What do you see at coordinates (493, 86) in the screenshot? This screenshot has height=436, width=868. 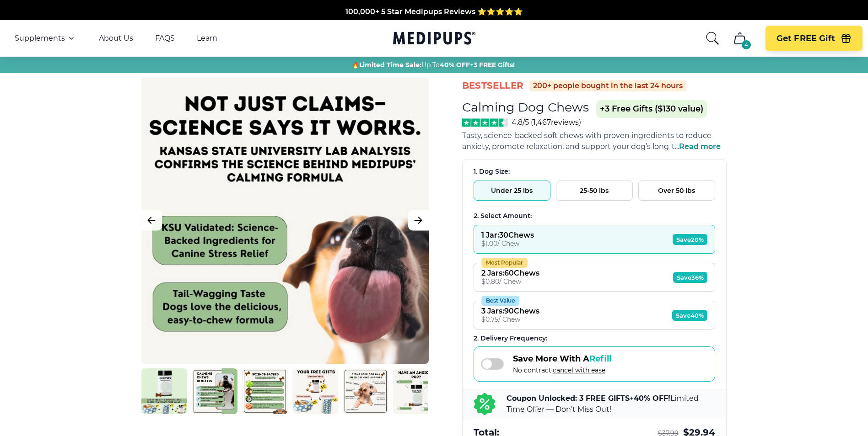 I see `span: BestSeller` at bounding box center [493, 86].